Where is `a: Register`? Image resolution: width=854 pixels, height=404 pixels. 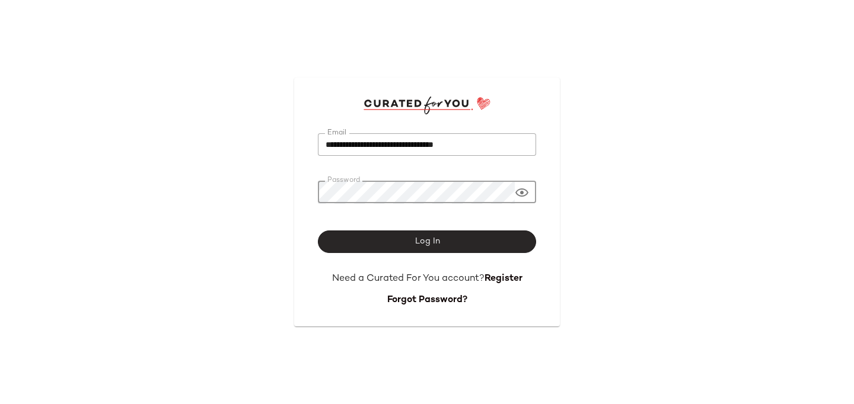
a: Register is located at coordinates (504, 279).